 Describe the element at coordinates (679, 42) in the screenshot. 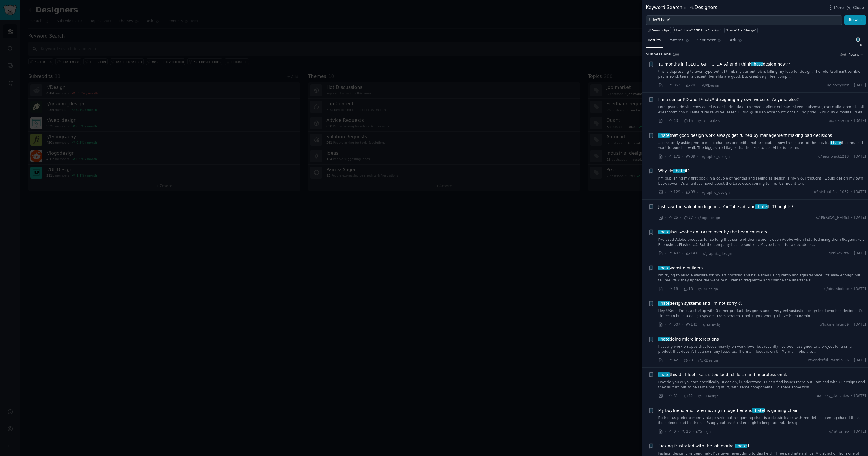

I see `a: Patterns` at that location.